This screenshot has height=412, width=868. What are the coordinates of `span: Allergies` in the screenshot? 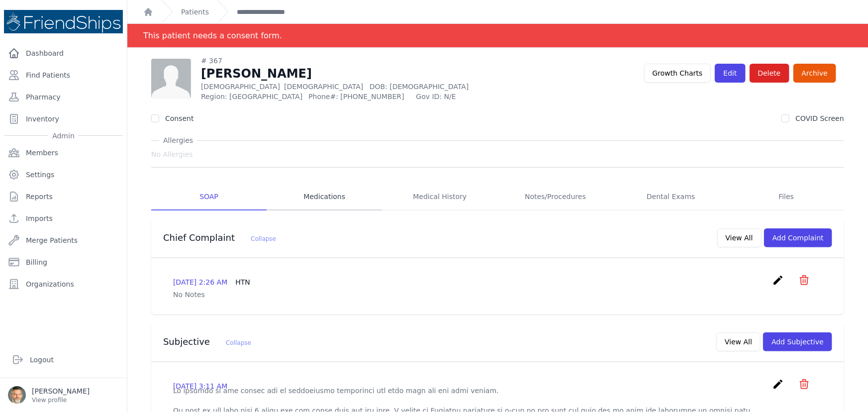 It's located at (178, 140).